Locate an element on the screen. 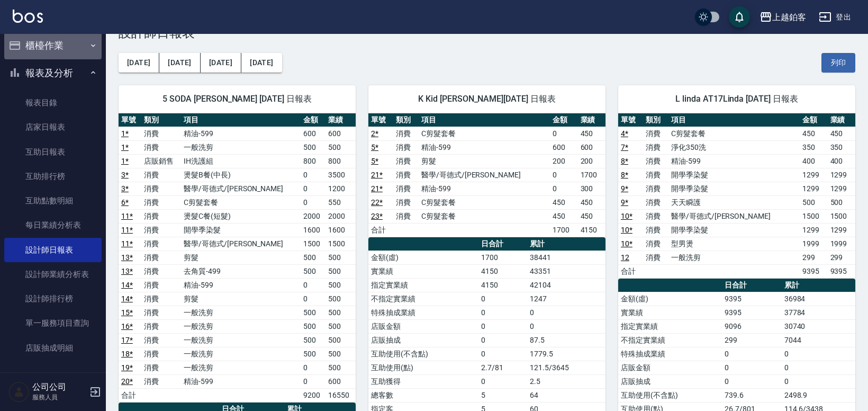 The width and height of the screenshot is (868, 411). a: 互助排行榜 is located at coordinates (53, 176).